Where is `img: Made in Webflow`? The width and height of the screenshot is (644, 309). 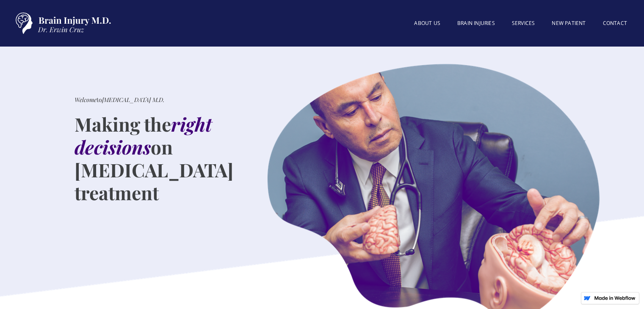 img: Made in Webflow is located at coordinates (615, 298).